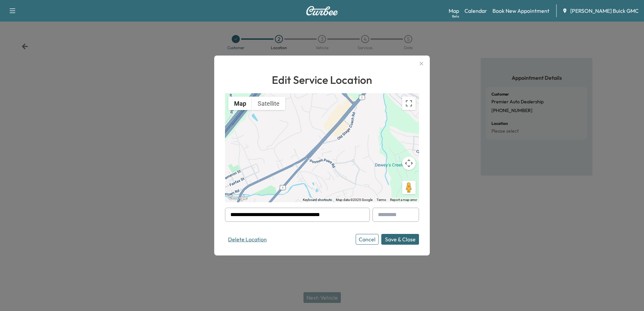 The image size is (644, 311). Describe the element at coordinates (476, 11) in the screenshot. I see `a: Calendar` at that location.